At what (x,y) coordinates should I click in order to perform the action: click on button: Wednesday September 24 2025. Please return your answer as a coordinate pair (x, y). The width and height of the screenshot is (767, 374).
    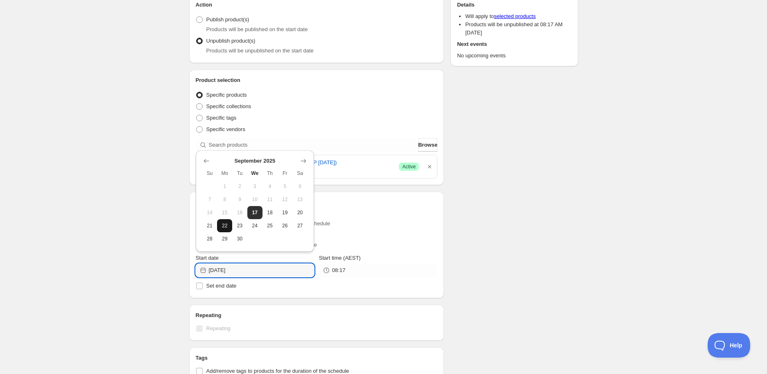
    Looking at the image, I should click on (255, 226).